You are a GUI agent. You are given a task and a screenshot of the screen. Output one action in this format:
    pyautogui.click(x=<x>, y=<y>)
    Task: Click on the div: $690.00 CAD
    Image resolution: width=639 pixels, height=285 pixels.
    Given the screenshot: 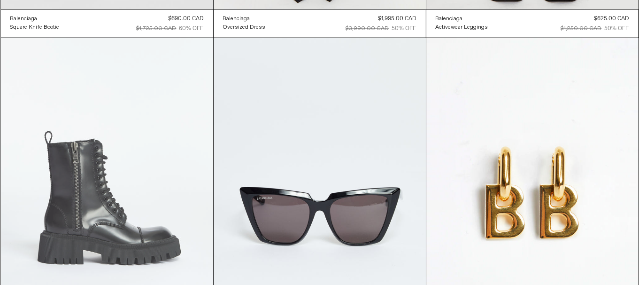 What is the action you would take?
    pyautogui.click(x=186, y=19)
    